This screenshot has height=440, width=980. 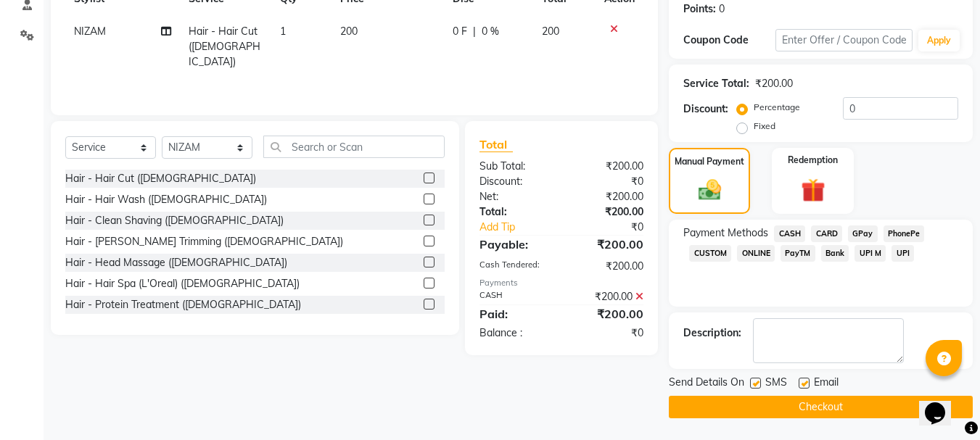 What do you see at coordinates (776, 384) in the screenshot?
I see `span: SMS` at bounding box center [776, 384].